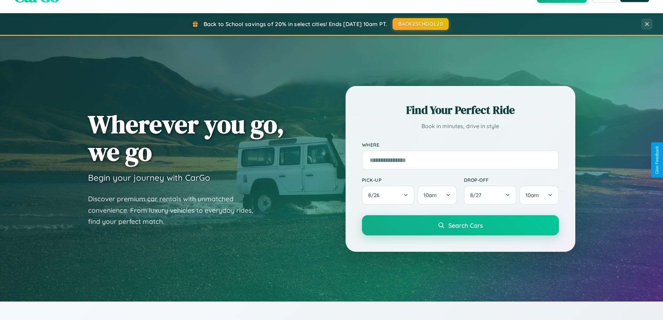 This screenshot has height=320, width=663. Describe the element at coordinates (175, 210) in the screenshot. I see `p: Discover premium car rentals with unmatched convenience. From luxury vehicles to everyday rides, ...` at that location.